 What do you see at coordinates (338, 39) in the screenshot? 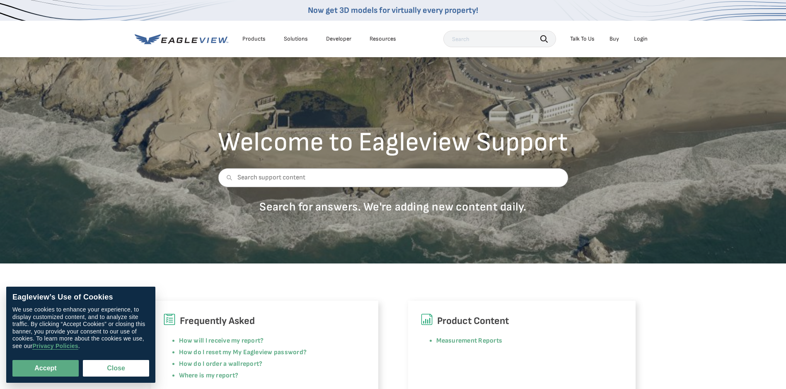
I see `a: Developer` at bounding box center [338, 39].